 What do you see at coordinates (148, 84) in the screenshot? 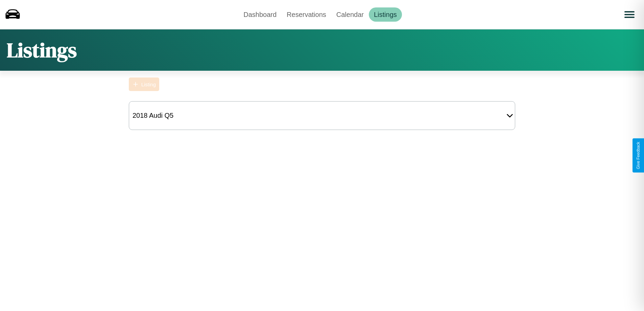
I see `div: Listing` at bounding box center [148, 84].